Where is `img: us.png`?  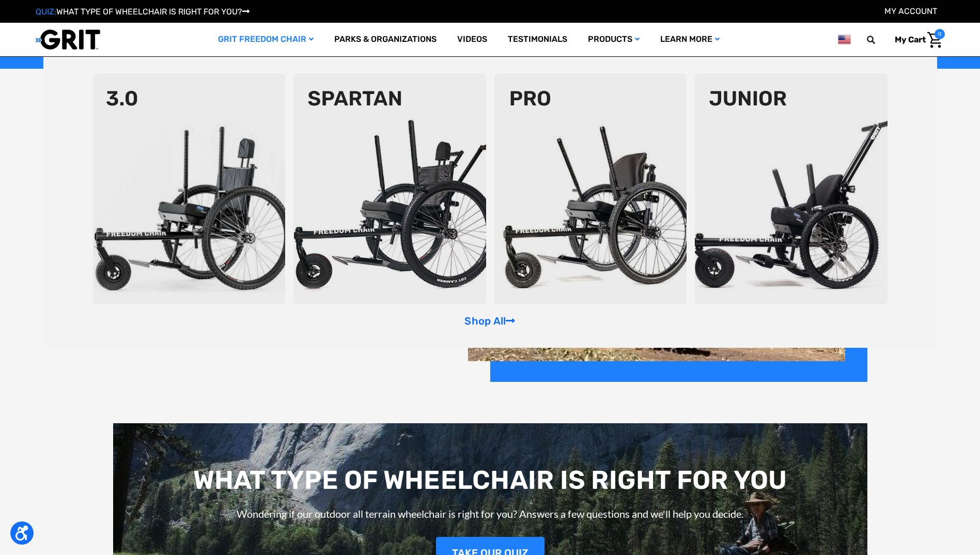
img: us.png is located at coordinates (844, 39).